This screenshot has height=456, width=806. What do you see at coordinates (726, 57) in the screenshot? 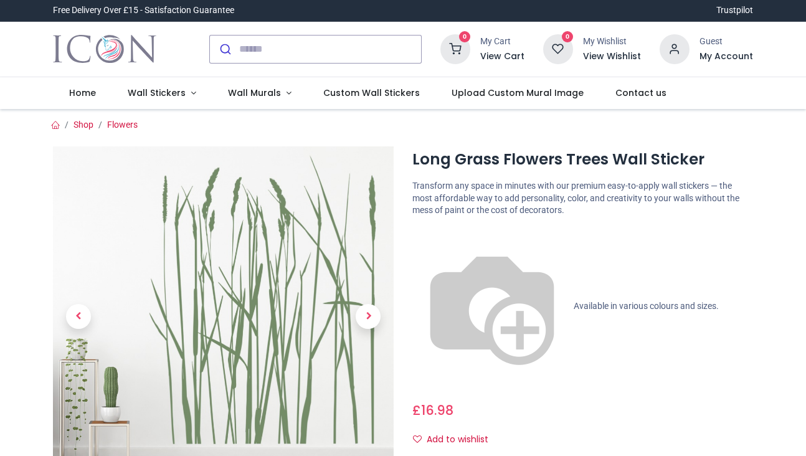
I see `h6: My Account` at bounding box center [726, 57].